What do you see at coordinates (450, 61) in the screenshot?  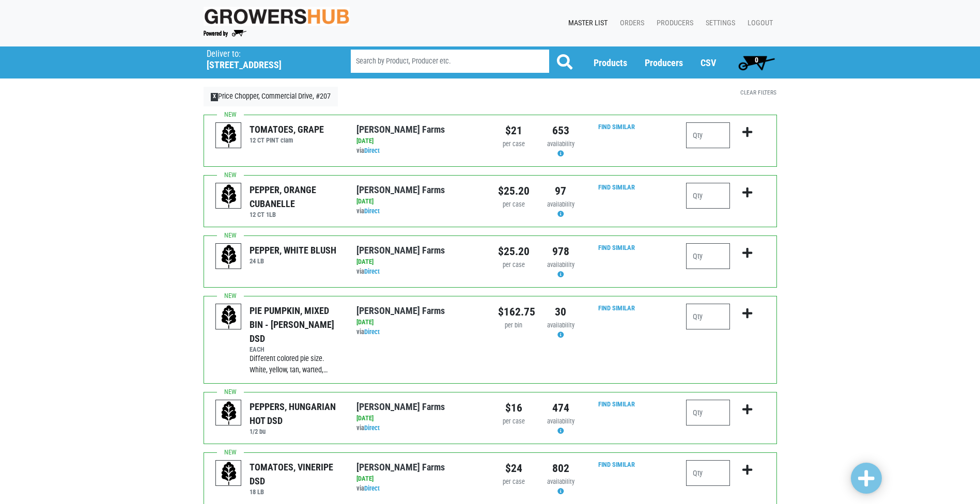 I see `input: Search by Product, Producer etc.` at bounding box center [450, 61].